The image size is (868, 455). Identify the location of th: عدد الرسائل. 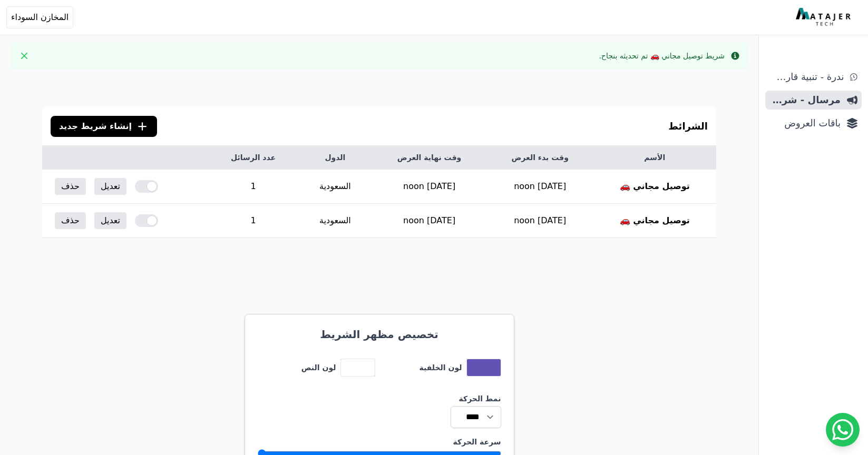
(253, 158).